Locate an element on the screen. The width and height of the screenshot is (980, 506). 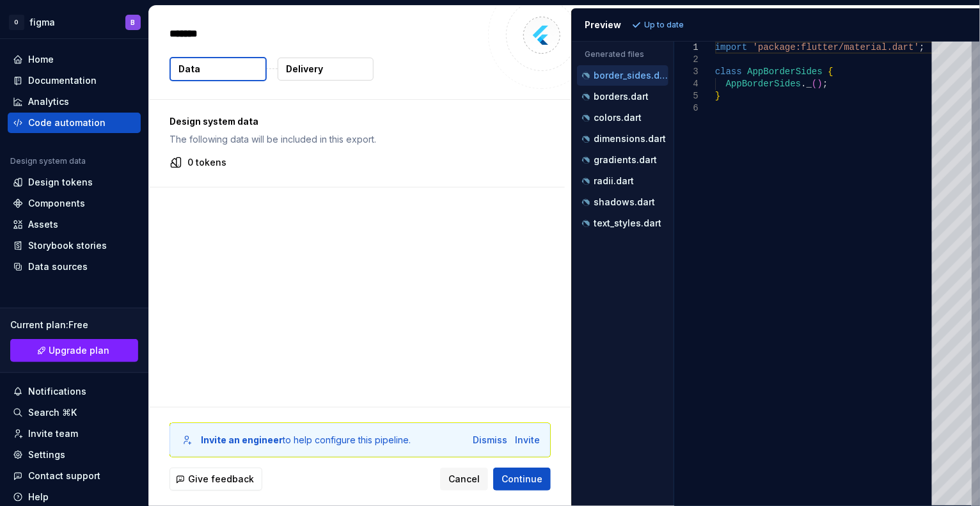
button: Give feedback is located at coordinates (216, 479).